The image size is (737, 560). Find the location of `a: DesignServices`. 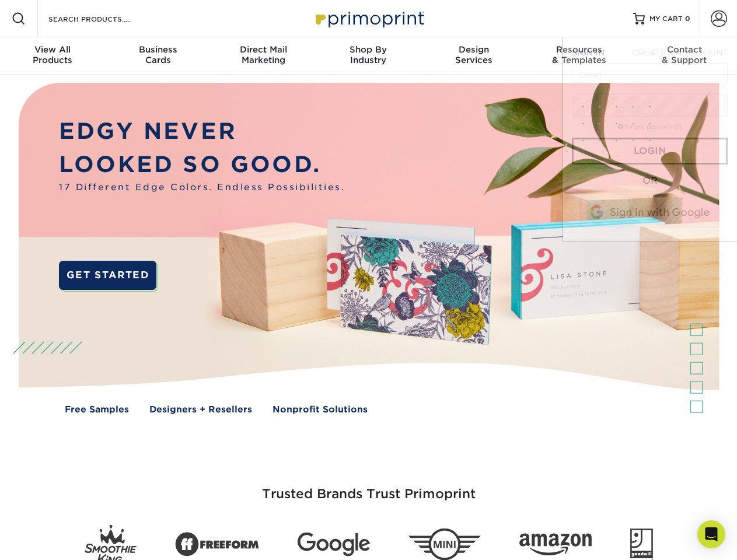

a: DesignServices is located at coordinates (474, 56).